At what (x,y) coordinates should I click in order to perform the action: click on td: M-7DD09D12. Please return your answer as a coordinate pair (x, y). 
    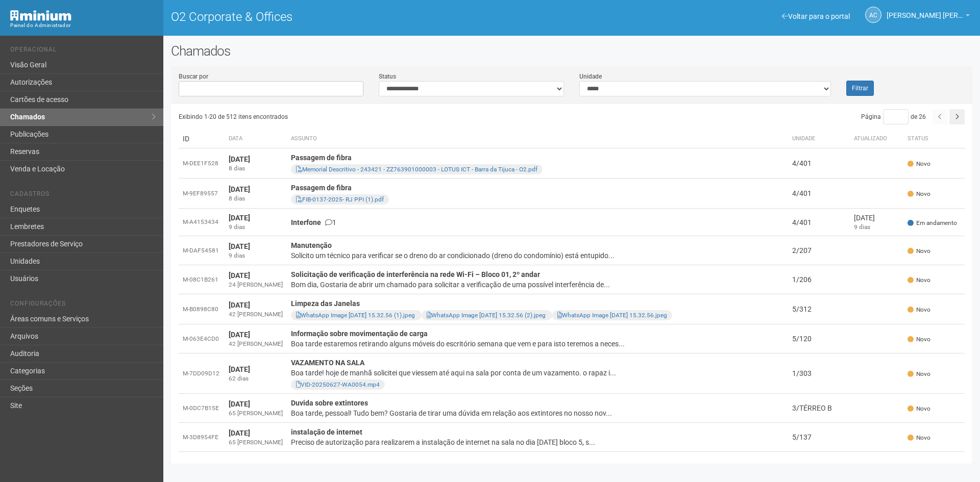
    Looking at the image, I should click on (202, 373).